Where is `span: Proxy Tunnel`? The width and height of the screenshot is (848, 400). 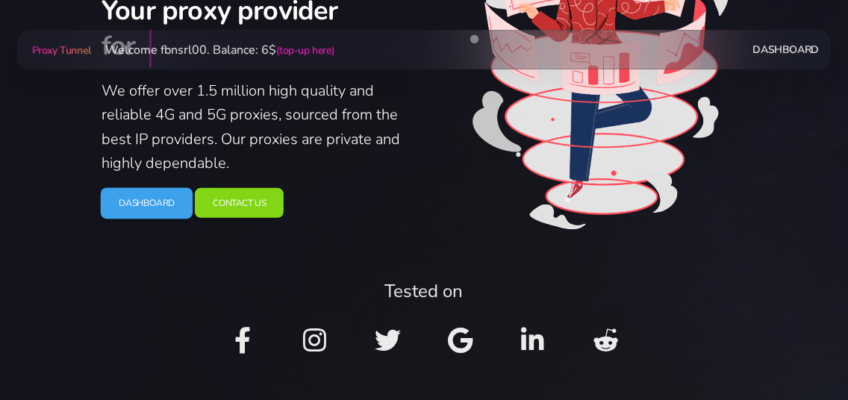 span: Proxy Tunnel is located at coordinates (61, 50).